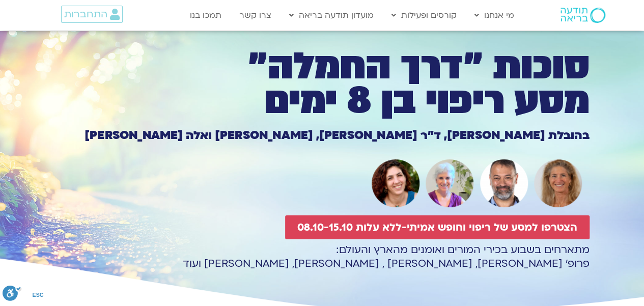  What do you see at coordinates (85, 14) in the screenshot?
I see `span: התחברות` at bounding box center [85, 14].